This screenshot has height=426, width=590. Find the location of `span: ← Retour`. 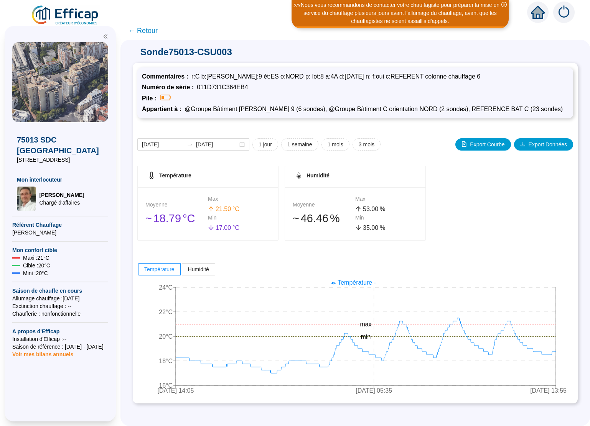

span: ← Retour is located at coordinates (143, 31).